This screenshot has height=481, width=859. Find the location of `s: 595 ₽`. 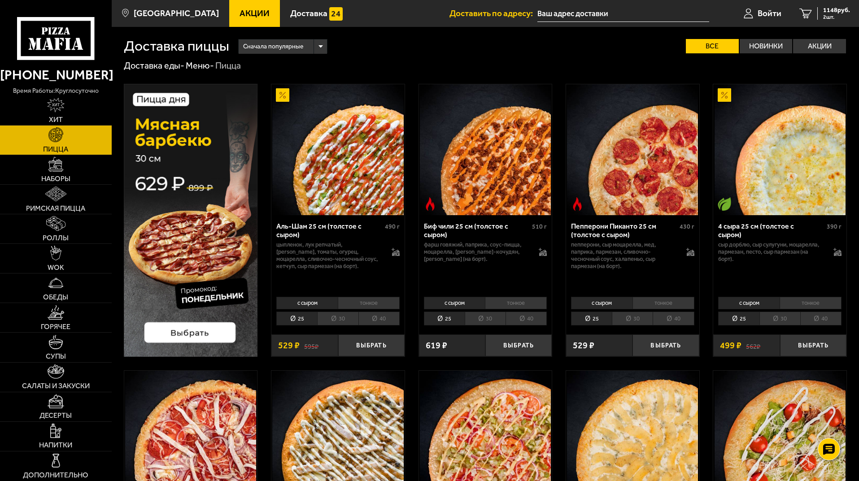

s: 595 ₽ is located at coordinates (311, 346).